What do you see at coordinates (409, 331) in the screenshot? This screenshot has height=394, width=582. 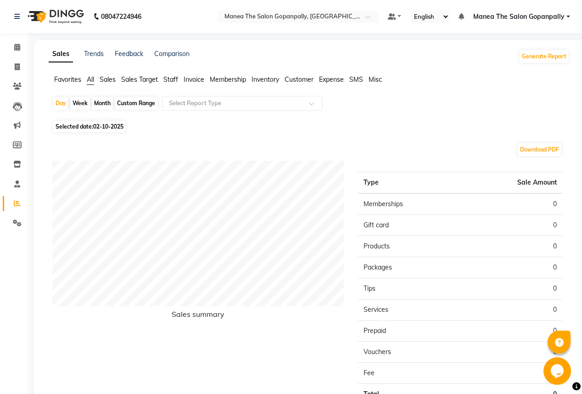 I see `td: Prepaid` at bounding box center [409, 331].